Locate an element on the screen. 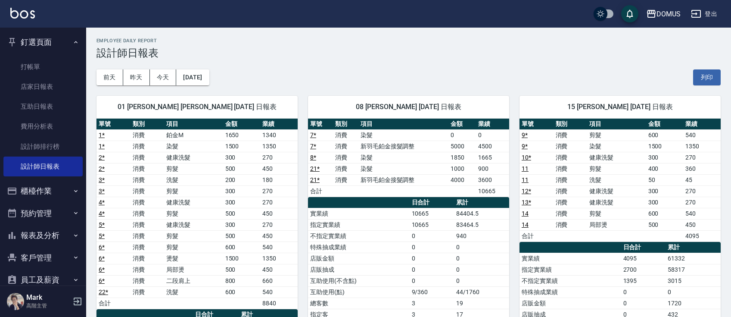 The height and width of the screenshot is (317, 731). td: 940 is located at coordinates (482, 236).